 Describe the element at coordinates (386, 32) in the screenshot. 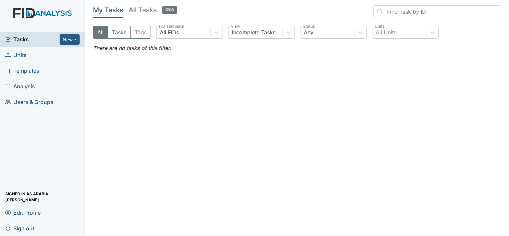

I see `div: All Units` at that location.